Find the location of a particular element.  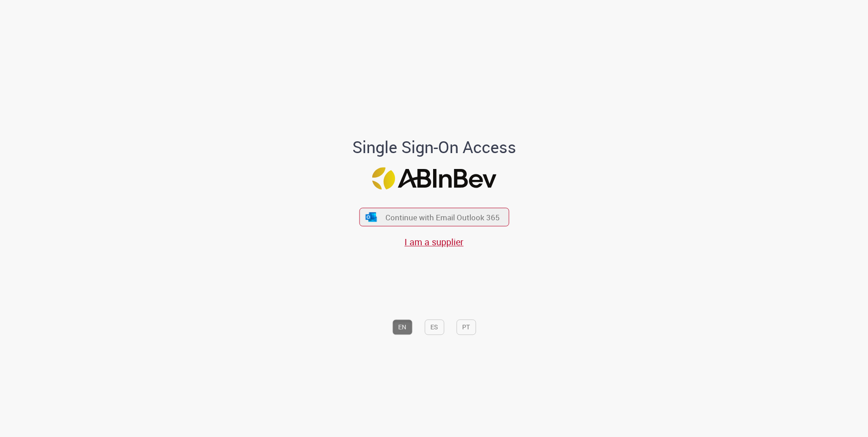

button: PT is located at coordinates (466, 327).